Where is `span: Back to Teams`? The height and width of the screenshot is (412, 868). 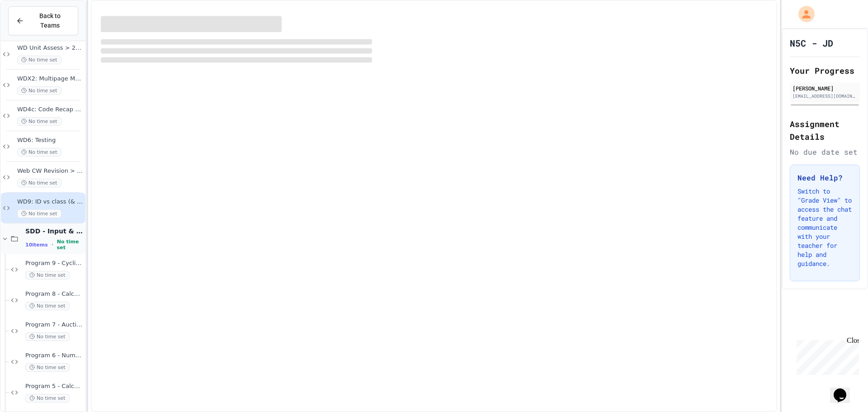
span: Back to Teams is located at coordinates (50, 21).